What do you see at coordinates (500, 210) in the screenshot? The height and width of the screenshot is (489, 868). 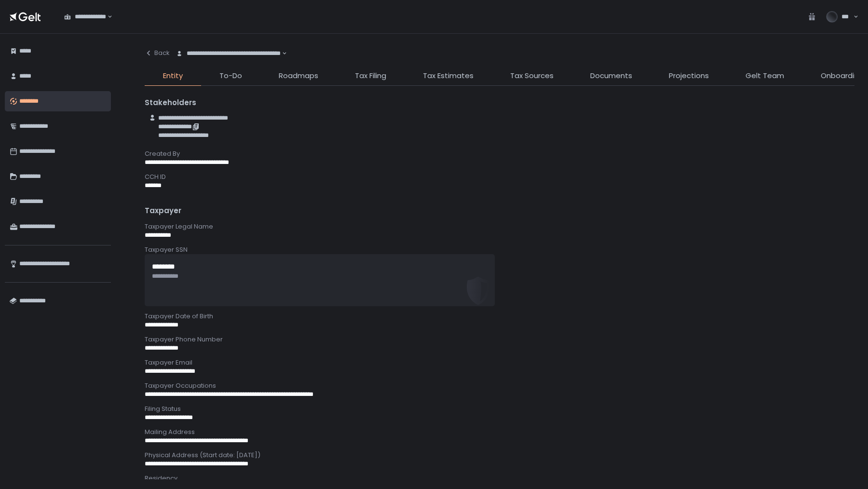 I see `div: Taxpayer` at bounding box center [500, 210].